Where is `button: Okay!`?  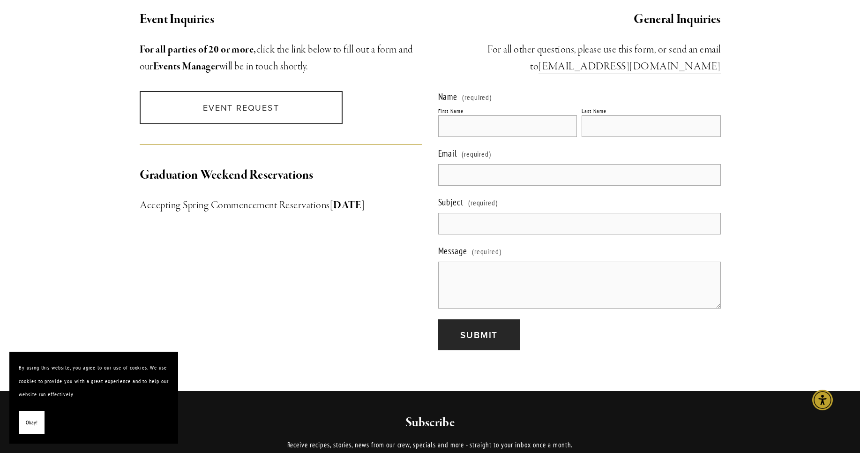 button: Okay! is located at coordinates (31, 422).